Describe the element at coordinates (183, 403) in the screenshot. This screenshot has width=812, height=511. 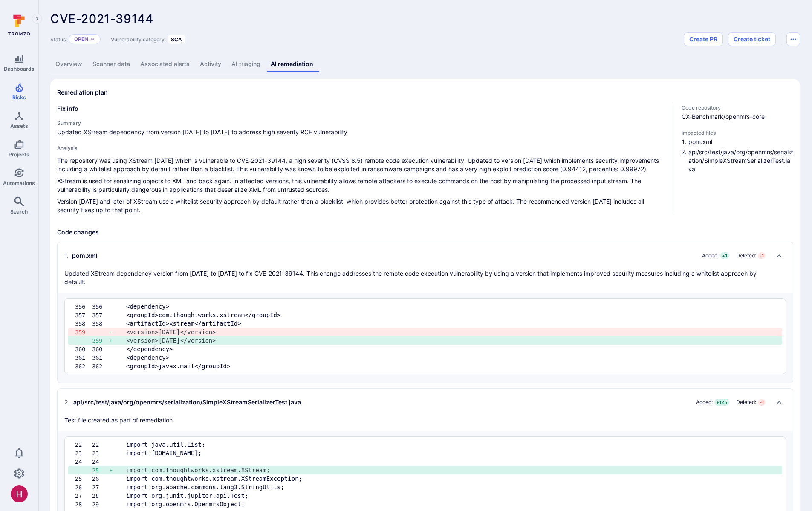
I see `div: api/src/test/java/org/openmrs/serialization/SimpleXStreamSerializerTest.java` at that location.